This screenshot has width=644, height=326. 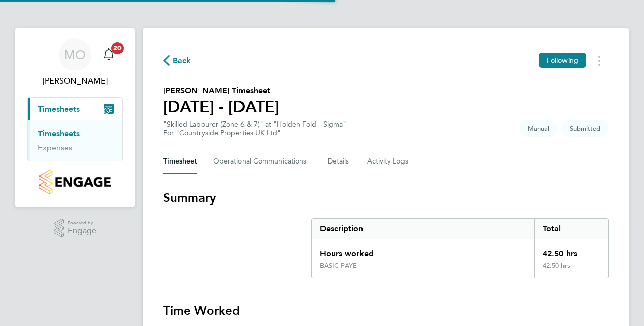 I want to click on span: Timesheets, so click(x=59, y=108).